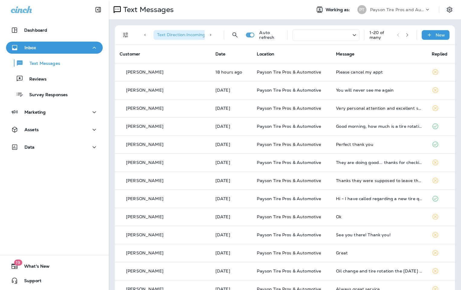 Image resolution: width=461 pixels, height=290 pixels. I want to click on p: Sep 6, 2025 08:28 AM, so click(231, 90).